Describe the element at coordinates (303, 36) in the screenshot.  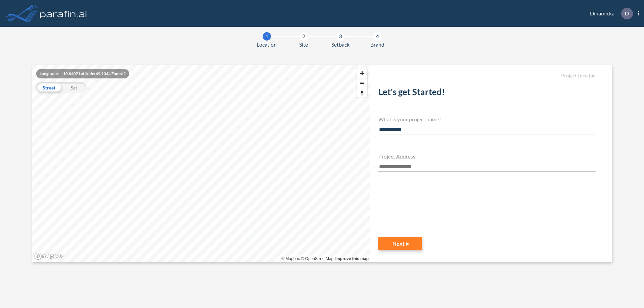
I see `div: 2` at that location.